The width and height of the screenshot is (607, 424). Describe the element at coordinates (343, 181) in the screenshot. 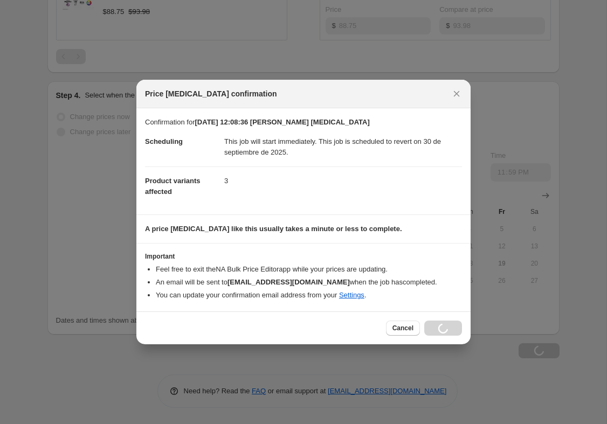

I see `dd: 3` at that location.